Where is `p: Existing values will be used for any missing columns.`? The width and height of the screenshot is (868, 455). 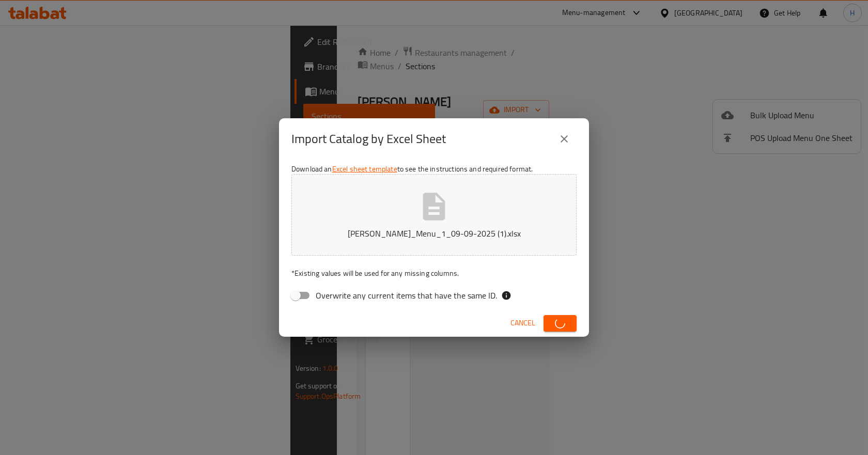 p: Existing values will be used for any missing columns. is located at coordinates (434, 273).